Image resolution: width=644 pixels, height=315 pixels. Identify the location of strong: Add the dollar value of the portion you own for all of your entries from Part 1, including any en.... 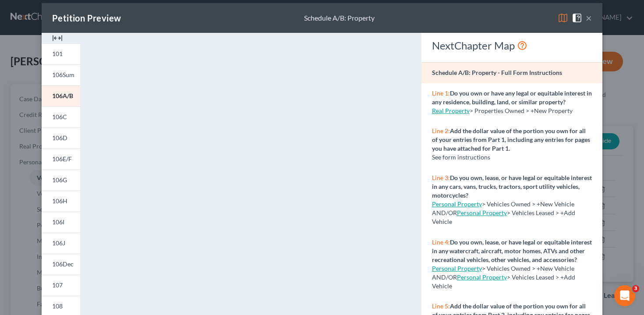
(511, 139).